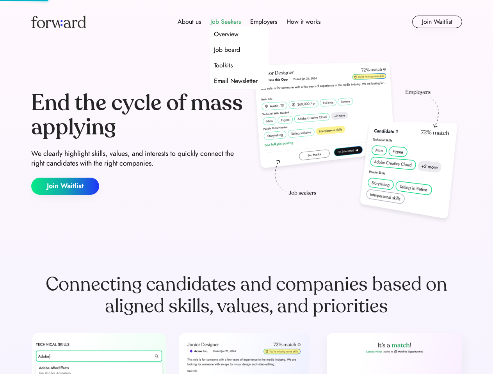  Describe the element at coordinates (356, 143) in the screenshot. I see `img: hero-image.png` at that location.